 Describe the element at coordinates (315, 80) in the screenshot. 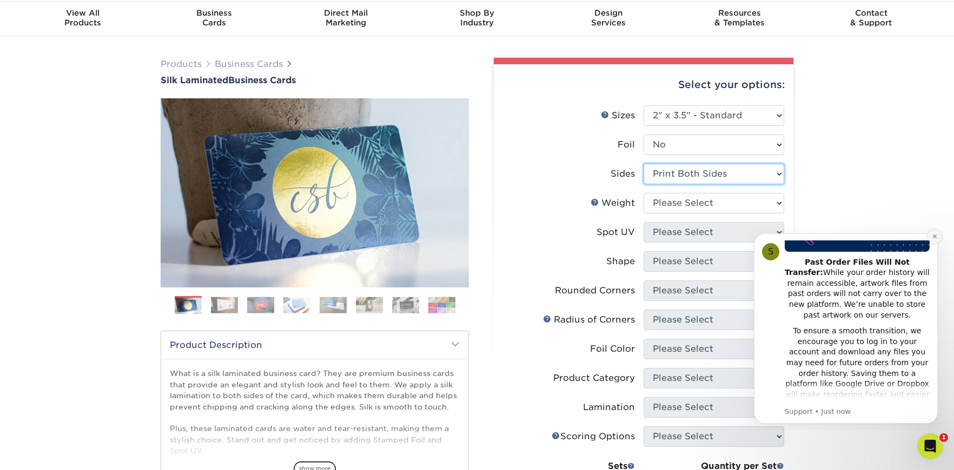

I see `h1: Business Cards` at that location.